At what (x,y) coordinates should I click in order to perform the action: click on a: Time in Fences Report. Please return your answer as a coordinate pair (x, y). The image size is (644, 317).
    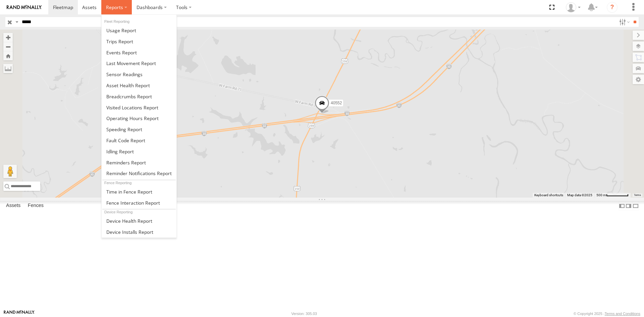
    Looking at the image, I should click on (139, 192).